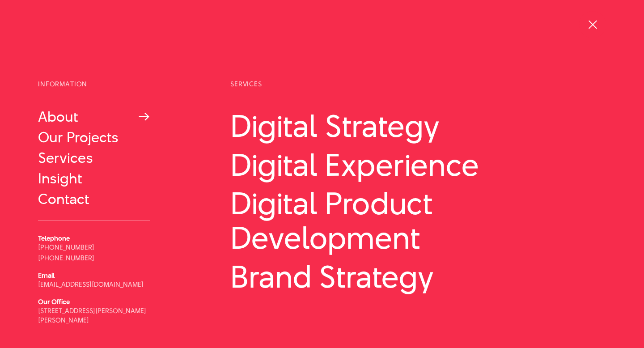 This screenshot has height=348, width=644. Describe the element at coordinates (418, 126) in the screenshot. I see `a: Digital Strategy` at that location.